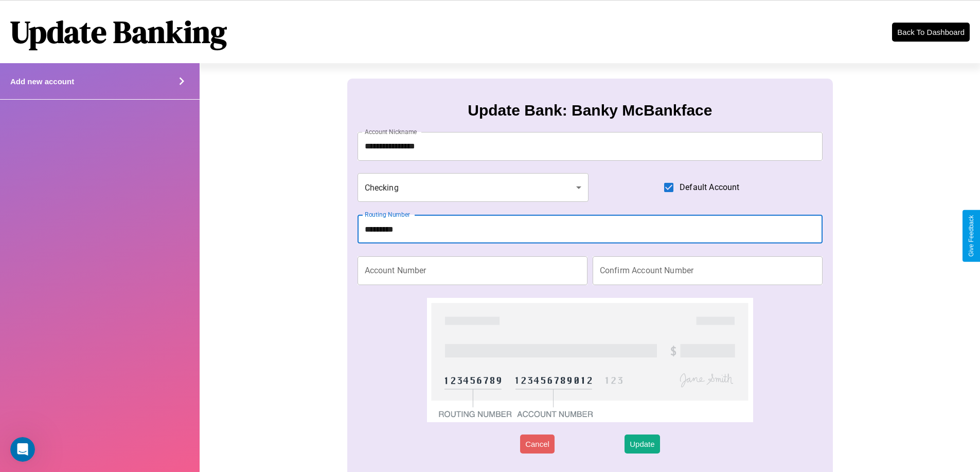  Describe the element at coordinates (642, 444) in the screenshot. I see `button: Update` at that location.